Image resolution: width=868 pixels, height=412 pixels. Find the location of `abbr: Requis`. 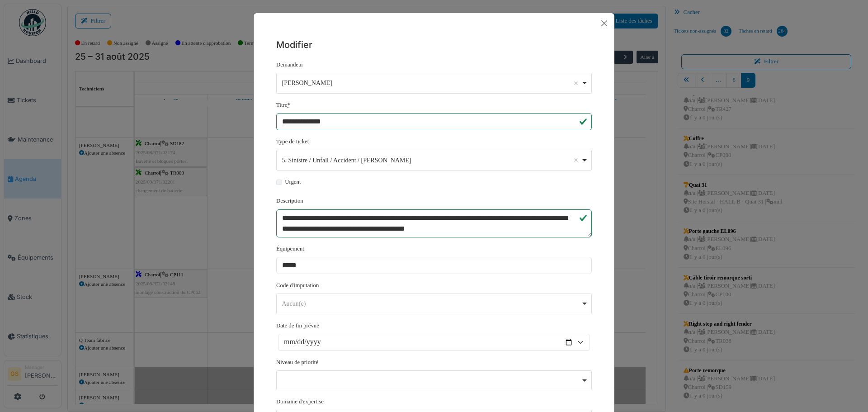

abbr: Requis is located at coordinates (289, 105).